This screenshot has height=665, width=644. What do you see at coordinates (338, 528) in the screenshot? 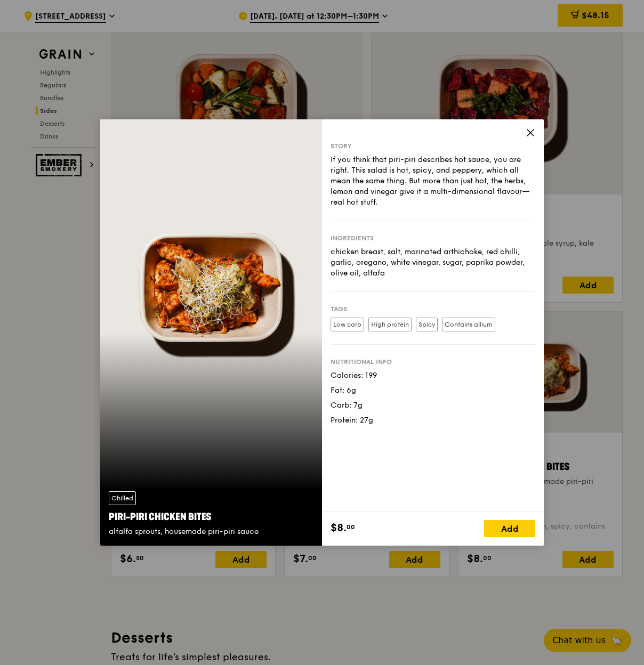
I see `span: $8.` at bounding box center [338, 528].